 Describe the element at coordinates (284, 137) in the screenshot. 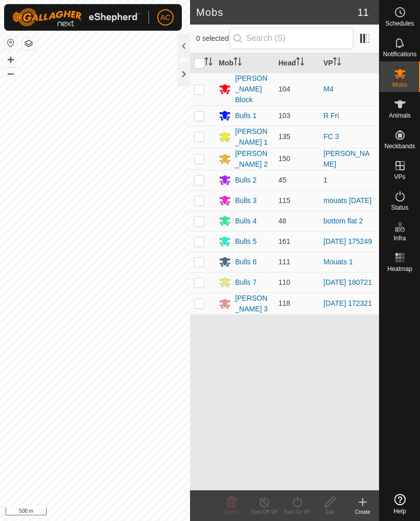

I see `span: 135` at that location.